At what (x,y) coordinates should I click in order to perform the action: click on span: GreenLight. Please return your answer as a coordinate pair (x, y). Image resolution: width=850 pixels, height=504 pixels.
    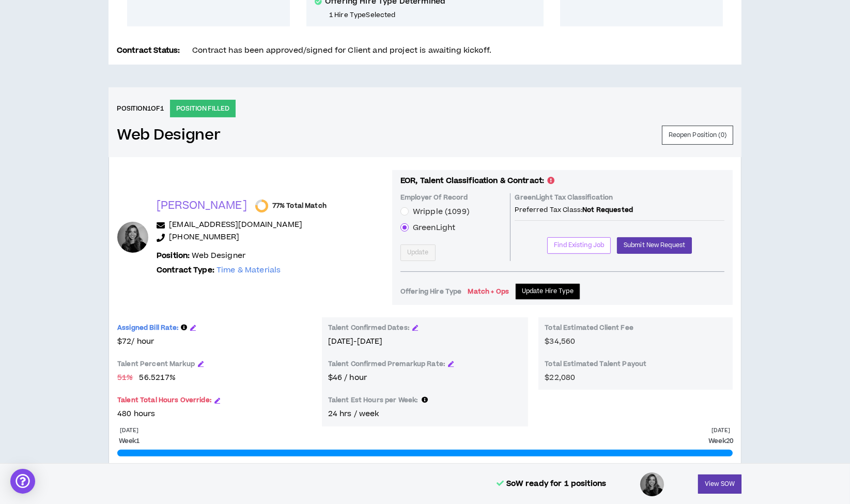
    Looking at the image, I should click on (435, 227).